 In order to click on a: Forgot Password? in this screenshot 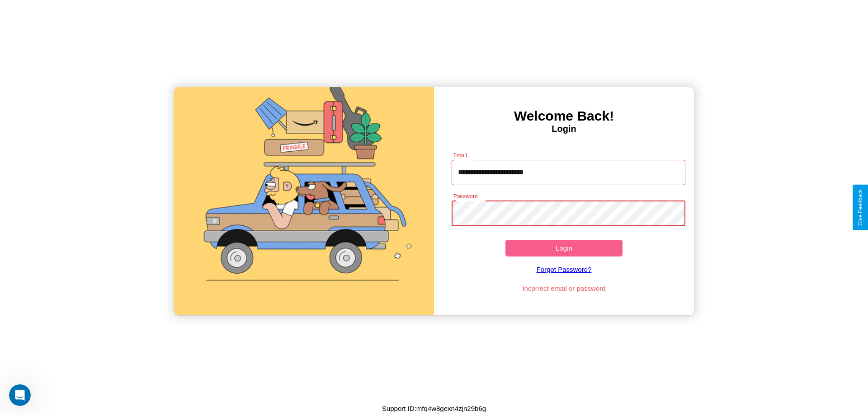, I will do `click(565, 270)`.